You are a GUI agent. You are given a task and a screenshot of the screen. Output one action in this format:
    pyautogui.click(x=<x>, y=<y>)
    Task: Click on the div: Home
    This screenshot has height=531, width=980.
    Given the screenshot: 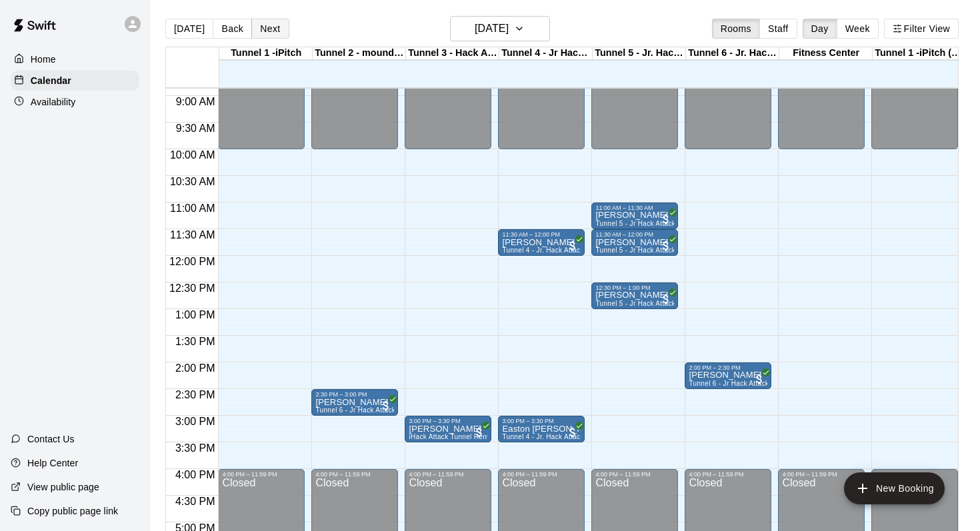 What is the action you would take?
    pyautogui.click(x=74, y=59)
    